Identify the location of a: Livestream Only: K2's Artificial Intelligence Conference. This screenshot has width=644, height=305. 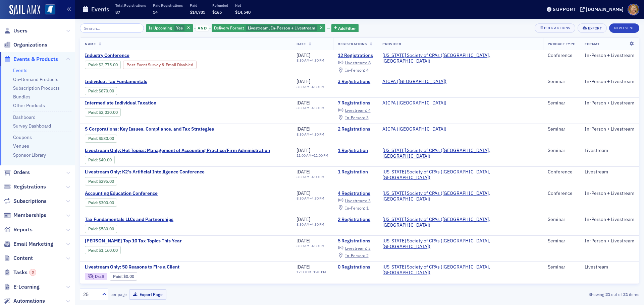
(144, 172).